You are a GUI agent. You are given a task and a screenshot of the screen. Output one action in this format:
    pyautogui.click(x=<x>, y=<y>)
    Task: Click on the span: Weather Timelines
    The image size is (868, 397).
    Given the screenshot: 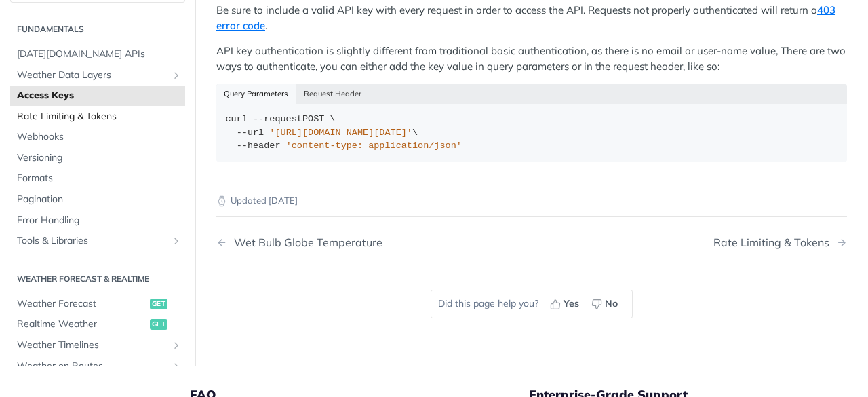 What is the action you would take?
    pyautogui.click(x=92, y=345)
    